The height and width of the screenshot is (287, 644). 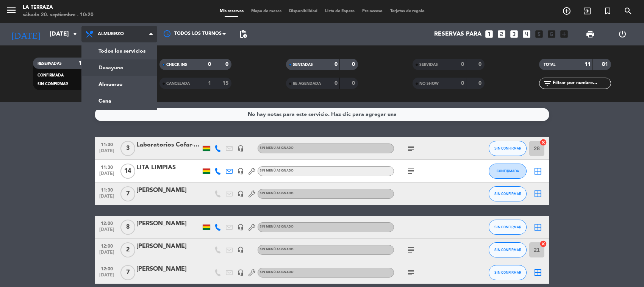 I want to click on span: Mis reservas, so click(x=231, y=11).